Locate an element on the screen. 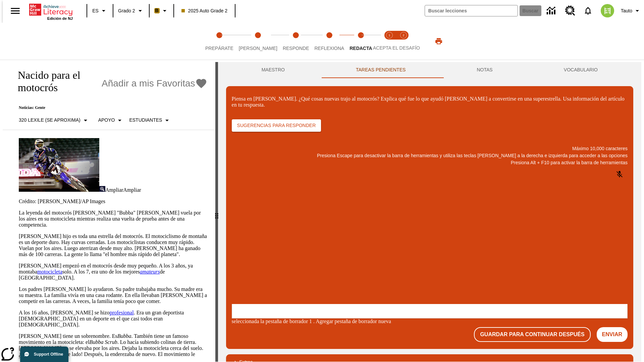 The image size is (644, 362). button: Seleccione Lexile, 320 Lexile (Se aproxima) is located at coordinates (54, 121).